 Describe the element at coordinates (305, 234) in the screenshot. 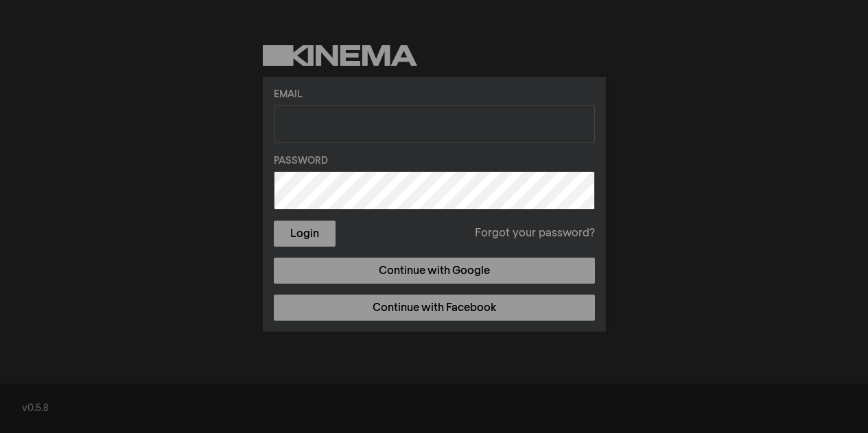

I see `button: Login` at that location.